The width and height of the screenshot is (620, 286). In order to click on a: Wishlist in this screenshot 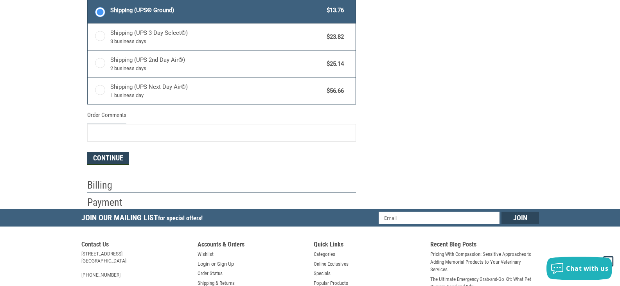, I will do `click(205, 254)`.